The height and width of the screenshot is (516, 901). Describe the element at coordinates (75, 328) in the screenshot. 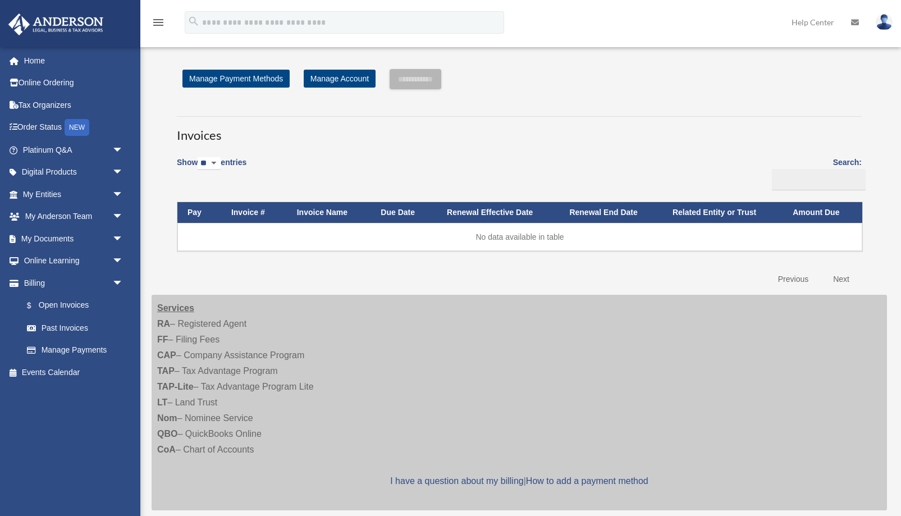

I see `a: Past Invoices` at that location.